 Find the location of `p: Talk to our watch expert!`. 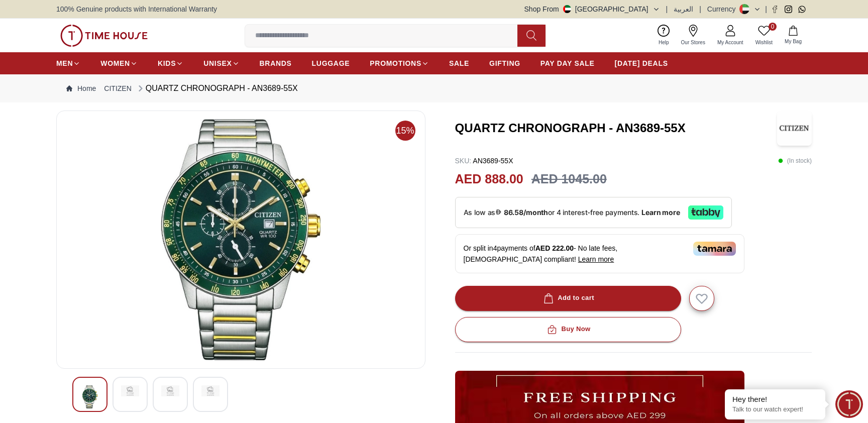

p: Talk to our watch expert! is located at coordinates (775, 409).